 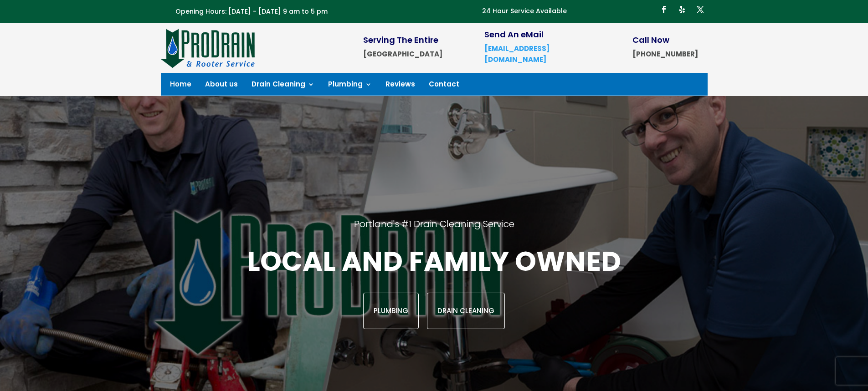 What do you see at coordinates (444, 86) in the screenshot?
I see `a: Contact` at bounding box center [444, 86].